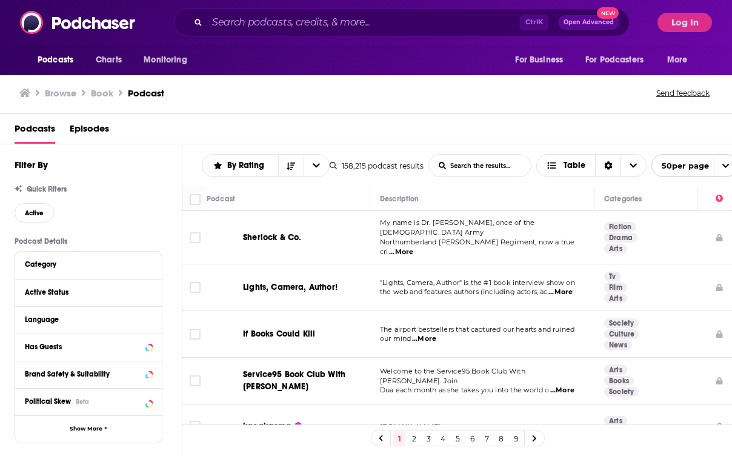  I want to click on div: Description, so click(399, 199).